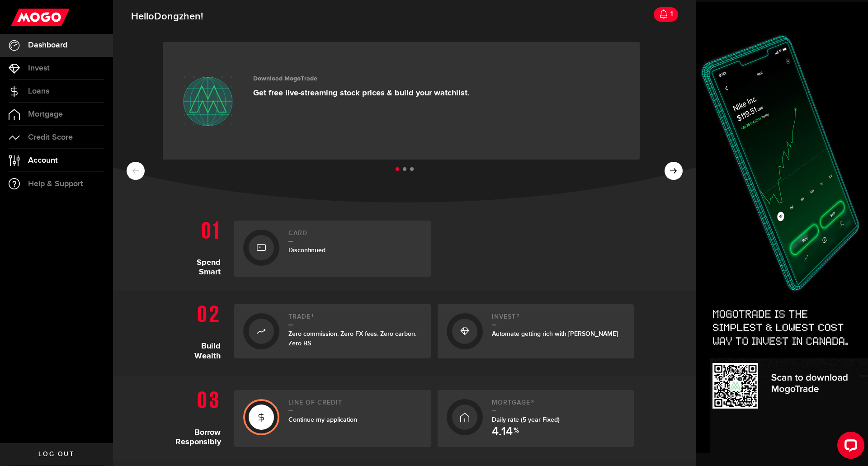 Image resolution: width=868 pixels, height=466 pixels. I want to click on span: Dashboard, so click(48, 45).